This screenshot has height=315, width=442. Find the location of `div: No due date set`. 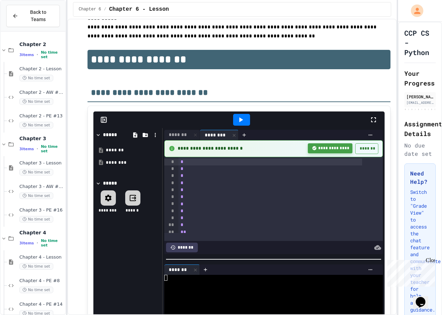

div: No due date set is located at coordinates (420, 149).